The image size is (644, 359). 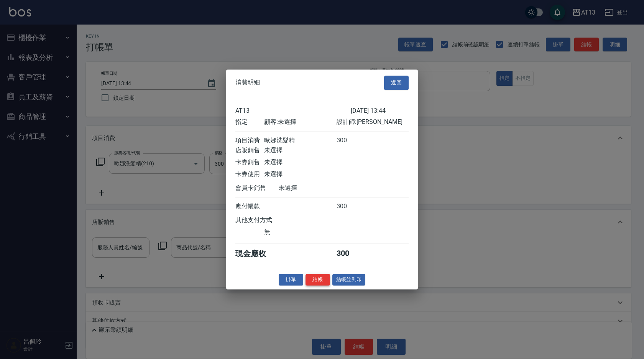 What do you see at coordinates (291, 279) in the screenshot?
I see `button: 掛單` at bounding box center [291, 279].